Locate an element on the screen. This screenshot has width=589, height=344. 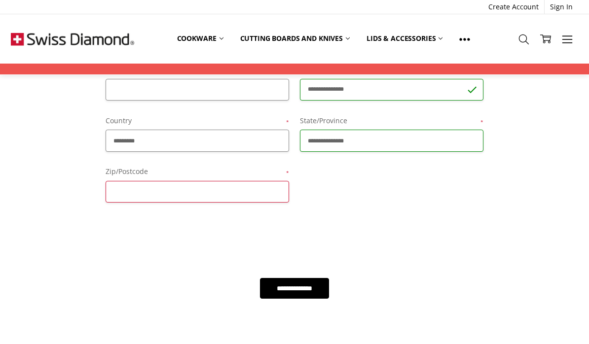
a: Lids & Accessories is located at coordinates (404, 38).